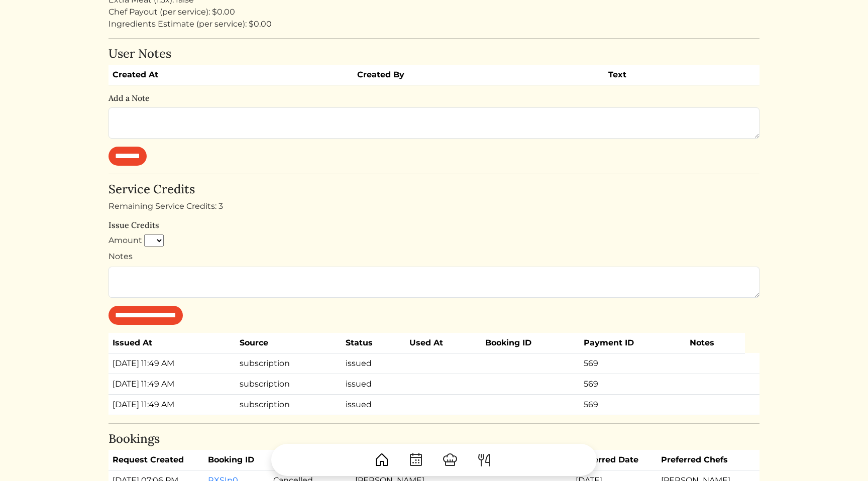  What do you see at coordinates (434, 206) in the screenshot?
I see `div: Remaining Service Credits: 3` at bounding box center [434, 206].